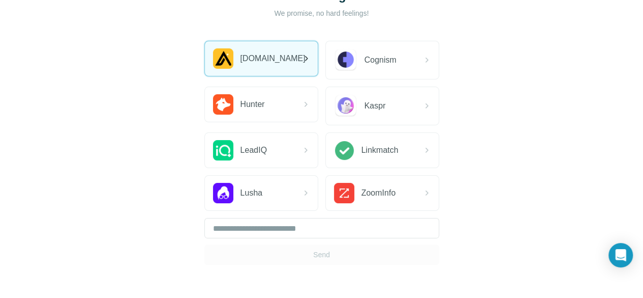 The image size is (643, 298). Describe the element at coordinates (223, 58) in the screenshot. I see `img: Apollo.io Logo` at that location.